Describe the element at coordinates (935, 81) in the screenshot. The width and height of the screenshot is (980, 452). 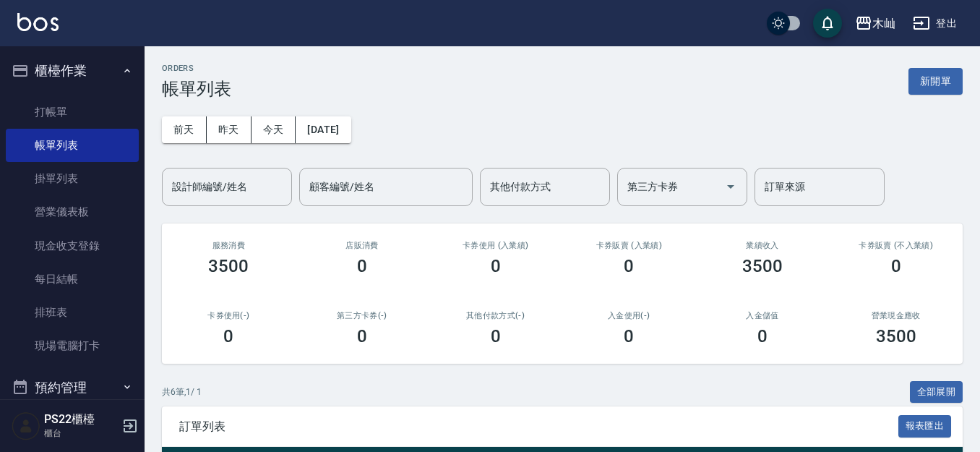
I see `button: 新開單` at that location.